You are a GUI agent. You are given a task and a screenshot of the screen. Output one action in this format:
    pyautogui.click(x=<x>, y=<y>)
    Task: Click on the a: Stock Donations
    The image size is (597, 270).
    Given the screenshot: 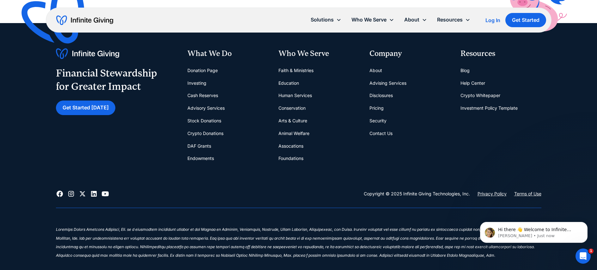 What is the action you would take?
    pyautogui.click(x=204, y=121)
    